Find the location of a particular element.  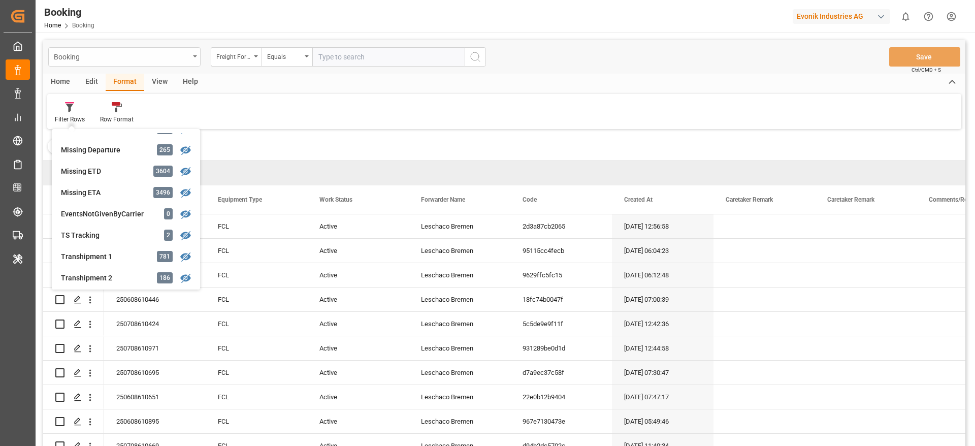

div: Evonik Industries AG is located at coordinates (842, 16).